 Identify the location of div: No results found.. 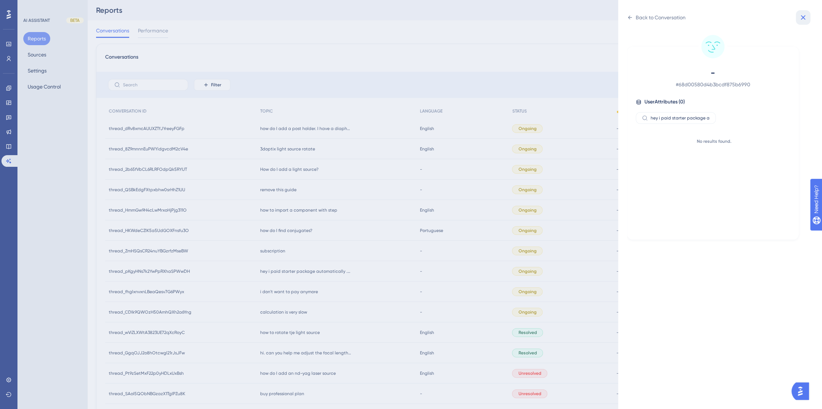
(714, 141).